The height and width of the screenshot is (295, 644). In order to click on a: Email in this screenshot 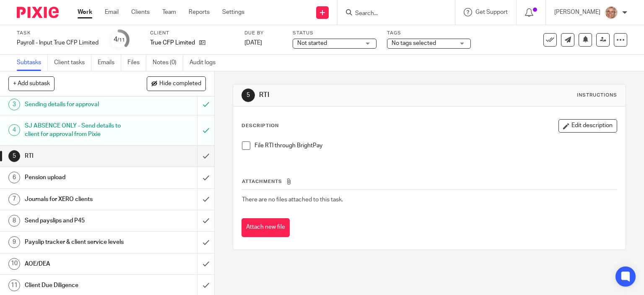, I will do `click(111, 12)`.